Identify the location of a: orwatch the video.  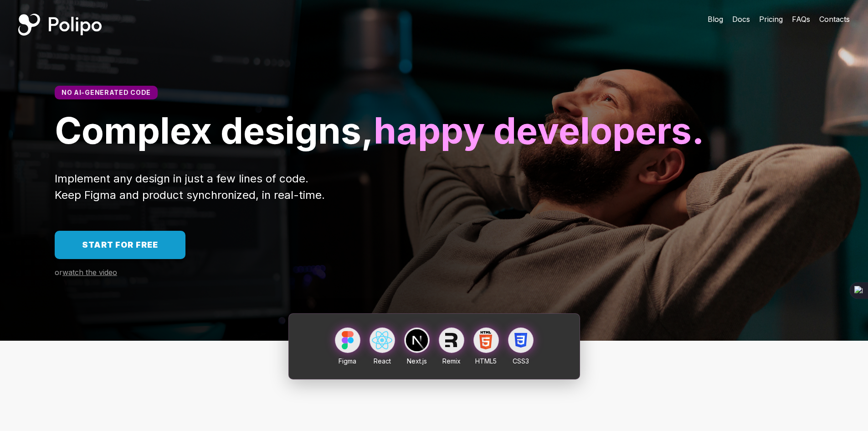
(85, 272).